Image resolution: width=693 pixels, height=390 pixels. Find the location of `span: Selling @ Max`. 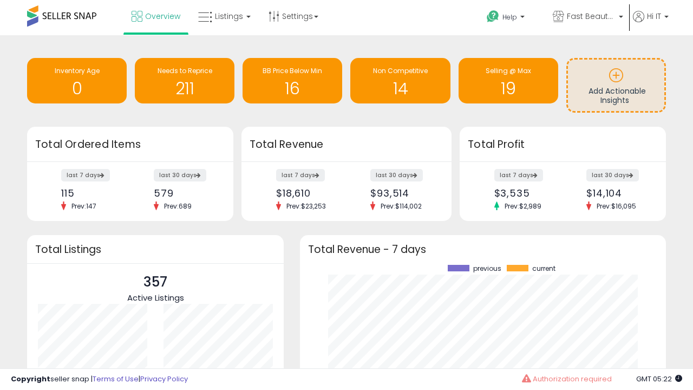

span: Selling @ Max is located at coordinates (508, 70).